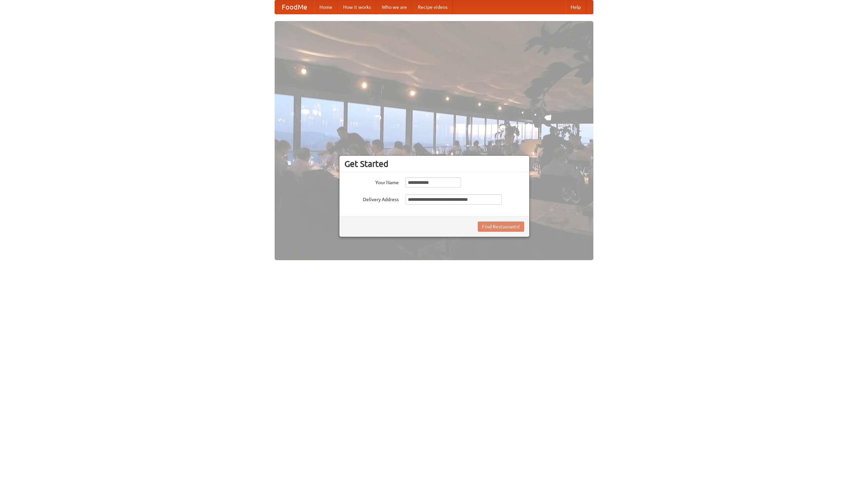  What do you see at coordinates (576, 7) in the screenshot?
I see `a: Help` at bounding box center [576, 7].